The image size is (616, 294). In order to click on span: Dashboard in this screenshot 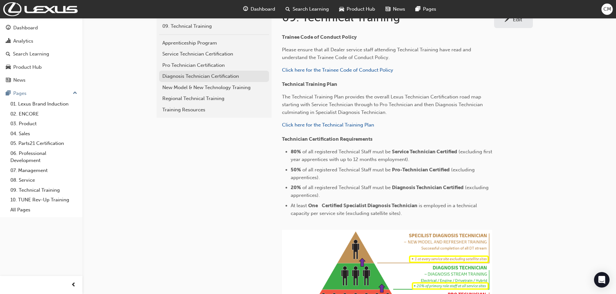, I will do `click(263, 9)`.